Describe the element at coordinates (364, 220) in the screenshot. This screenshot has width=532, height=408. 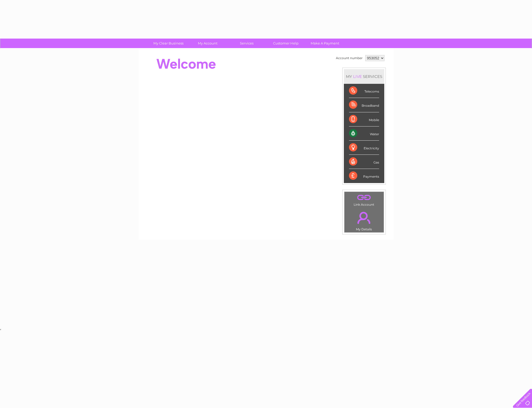
I see `td: My Details` at that location.